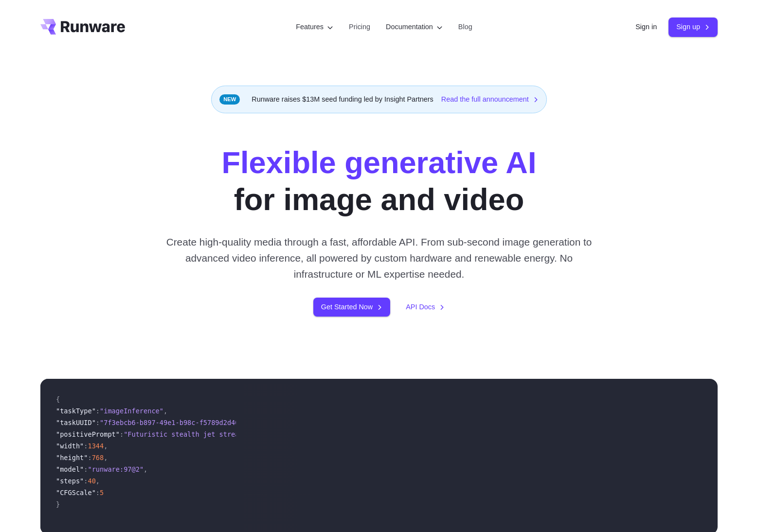 The image size is (758, 532). What do you see at coordinates (131, 411) in the screenshot?
I see `span: "imageInference"` at bounding box center [131, 411].